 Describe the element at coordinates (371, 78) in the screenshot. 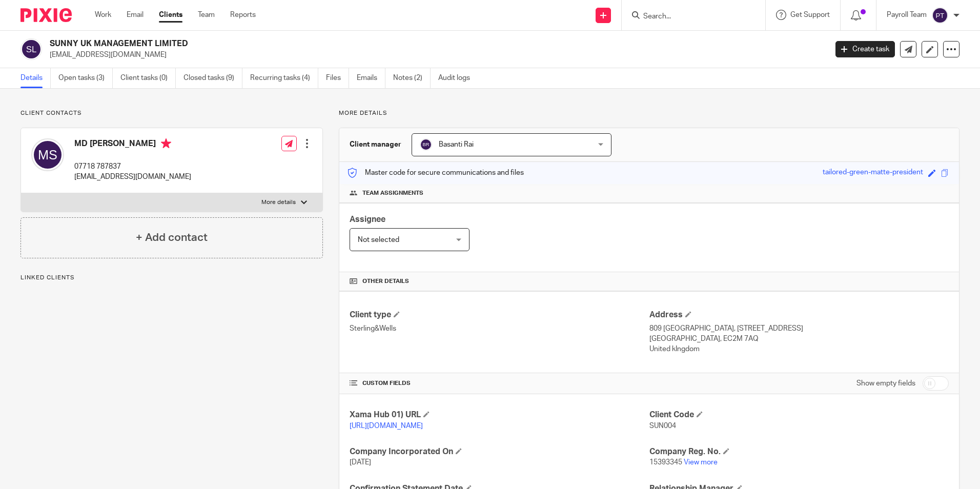

I see `a: Emails` at that location.